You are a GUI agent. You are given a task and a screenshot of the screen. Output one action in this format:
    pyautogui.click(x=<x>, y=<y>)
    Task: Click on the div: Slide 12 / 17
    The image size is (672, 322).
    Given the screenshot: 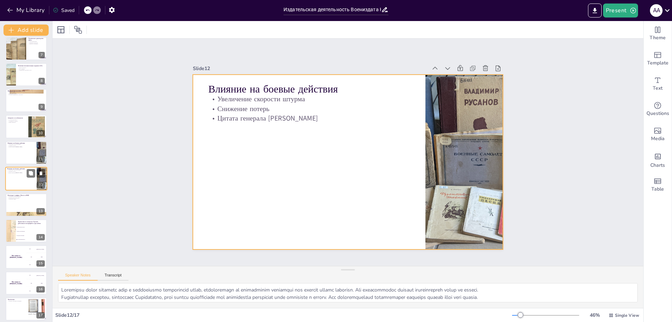 What is the action you would take?
    pyautogui.click(x=283, y=315)
    